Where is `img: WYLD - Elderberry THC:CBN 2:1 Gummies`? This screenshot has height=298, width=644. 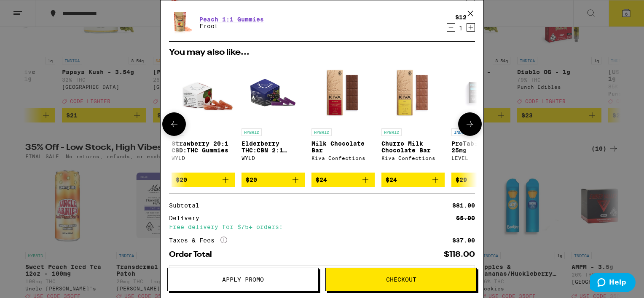
img: WYLD - Elderberry THC:CBN 2:1 Gummies is located at coordinates (273, 93).